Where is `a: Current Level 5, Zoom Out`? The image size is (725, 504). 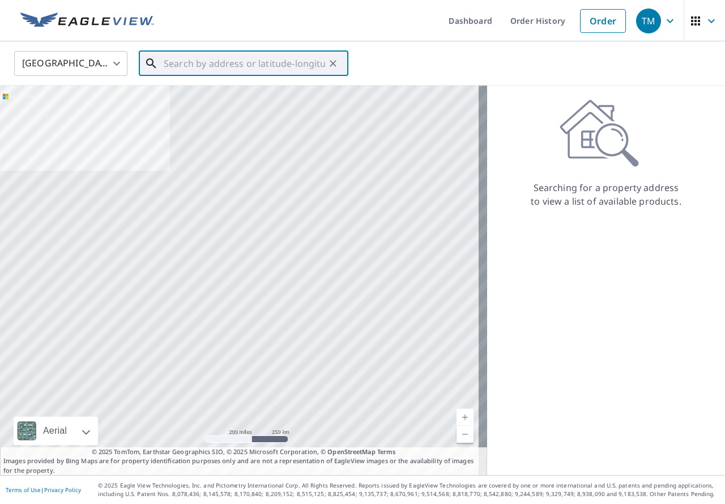 a: Current Level 5, Zoom Out is located at coordinates (465, 434).